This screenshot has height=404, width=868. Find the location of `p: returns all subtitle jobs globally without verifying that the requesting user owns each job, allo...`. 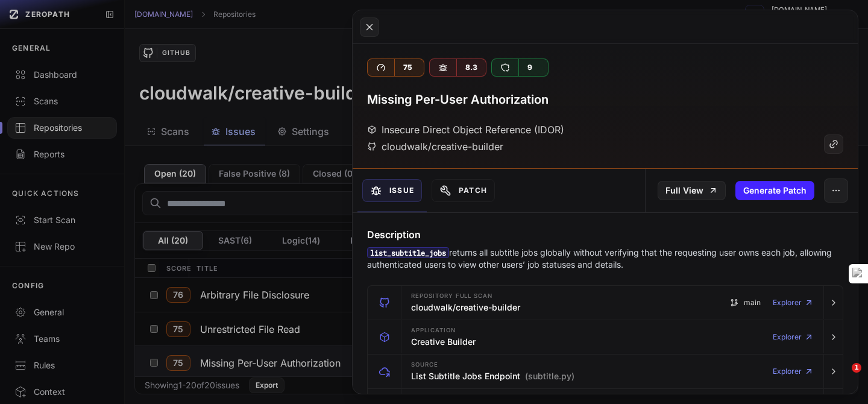

p: returns all subtitle jobs globally without verifying that the requesting user owns each job, allo... is located at coordinates (605, 258).